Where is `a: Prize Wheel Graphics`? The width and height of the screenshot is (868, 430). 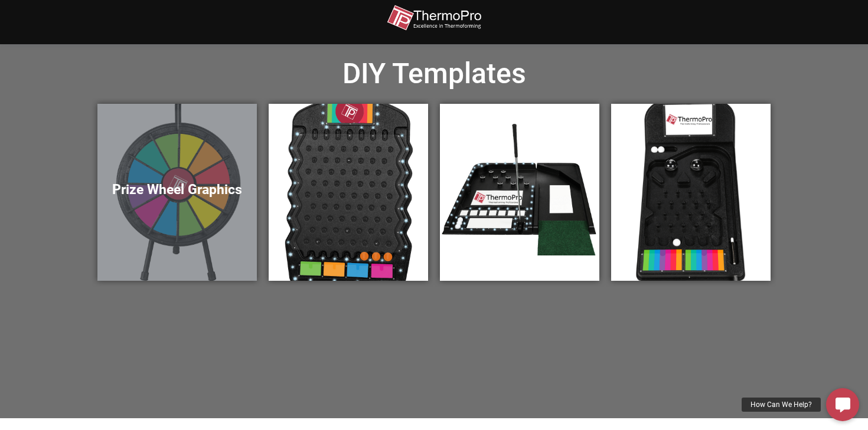
a: Prize Wheel Graphics is located at coordinates (177, 192).